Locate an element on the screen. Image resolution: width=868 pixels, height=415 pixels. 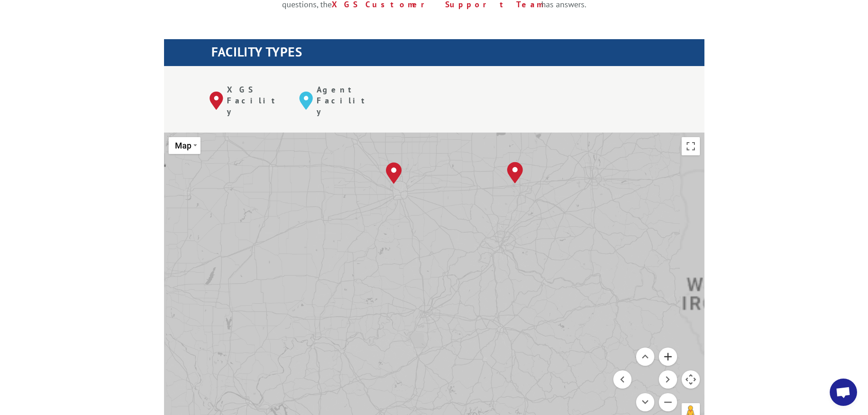
p: XGS Facility is located at coordinates (256, 100).